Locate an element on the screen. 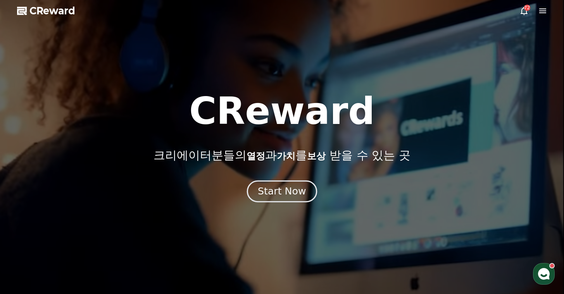  div: Start Now is located at coordinates (282, 191).